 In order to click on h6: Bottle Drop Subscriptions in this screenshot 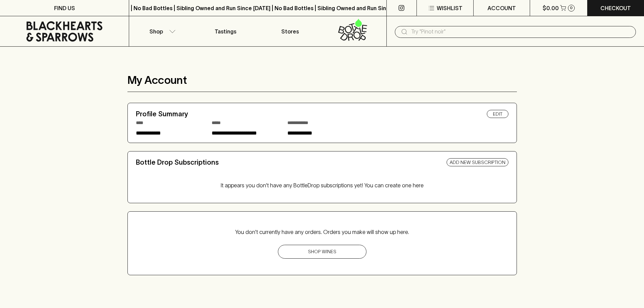, I will do `click(291, 162)`.